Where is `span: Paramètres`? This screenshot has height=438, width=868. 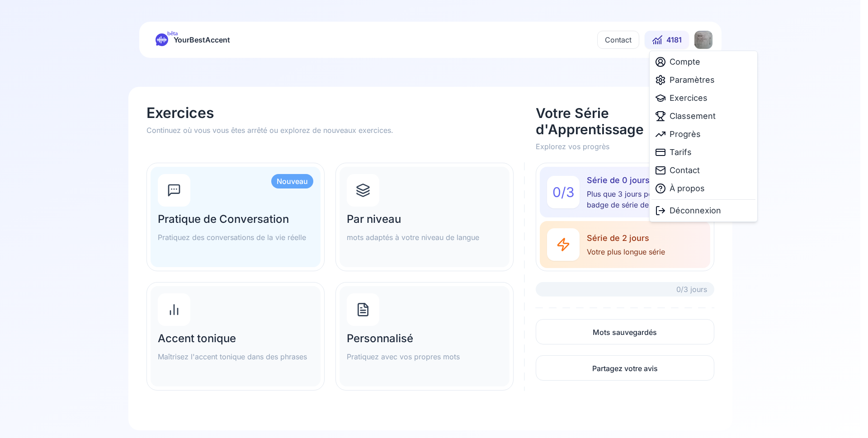 span: Paramètres is located at coordinates (692, 80).